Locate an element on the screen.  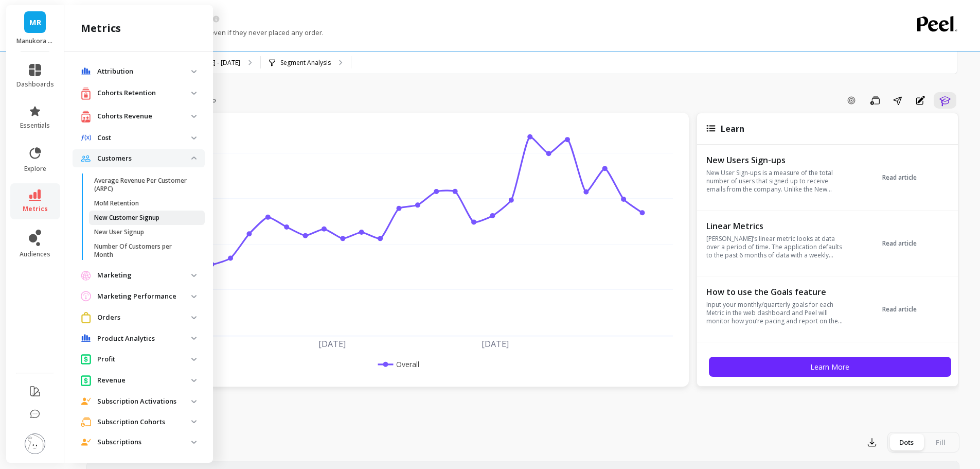
p: New Users Sign-ups is located at coordinates (776, 160).